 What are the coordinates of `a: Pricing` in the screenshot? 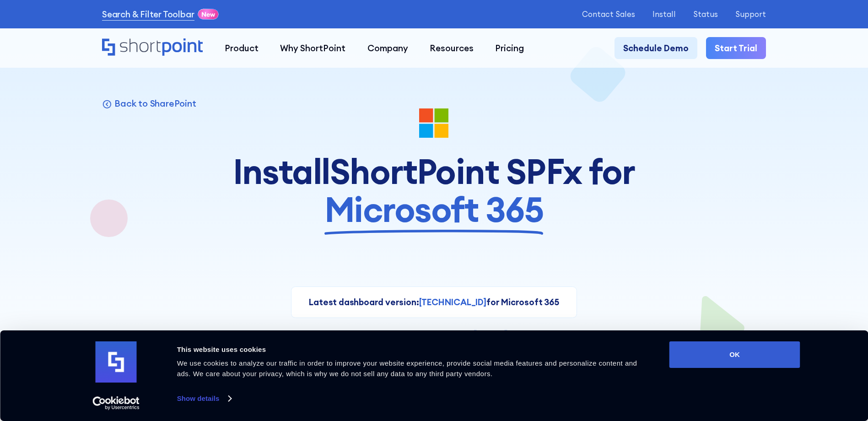 It's located at (510, 47).